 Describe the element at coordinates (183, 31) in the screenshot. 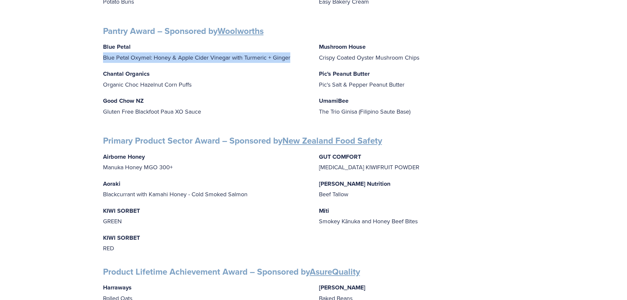

I see `strong: Pantry Award – Sponsored by` at that location.